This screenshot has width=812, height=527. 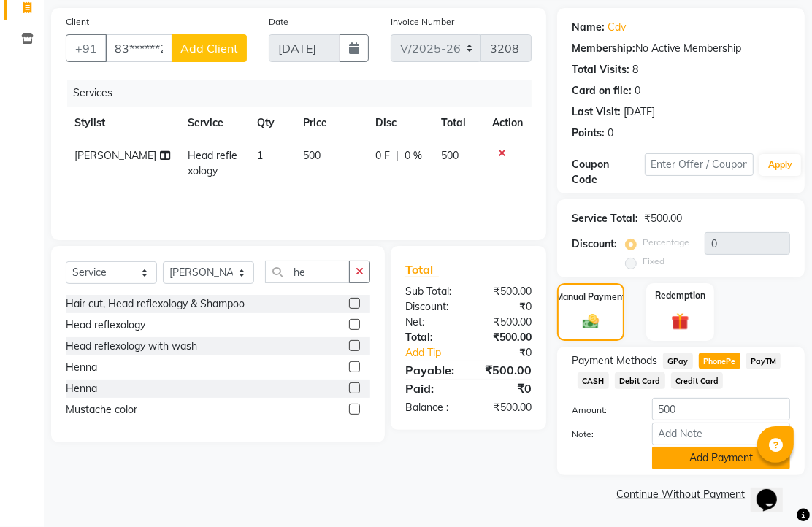 I want to click on div: Service Total:, so click(x=605, y=218).